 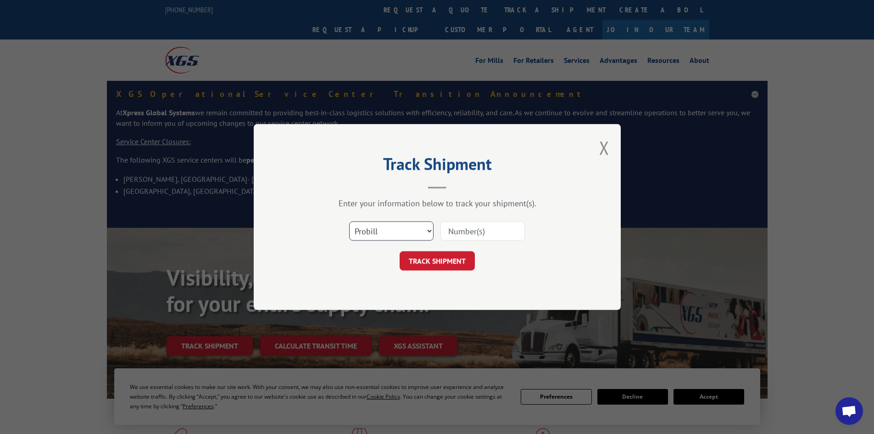 I want to click on button: Close modal, so click(x=604, y=147).